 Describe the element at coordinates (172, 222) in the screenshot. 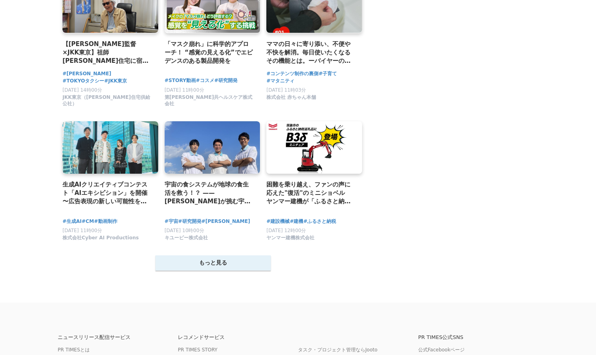

I see `span: #宇宙` at that location.